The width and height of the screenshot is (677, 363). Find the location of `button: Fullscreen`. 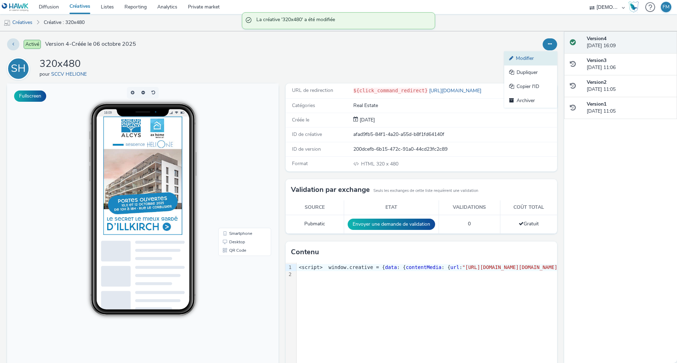

button: Fullscreen is located at coordinates (30, 96).